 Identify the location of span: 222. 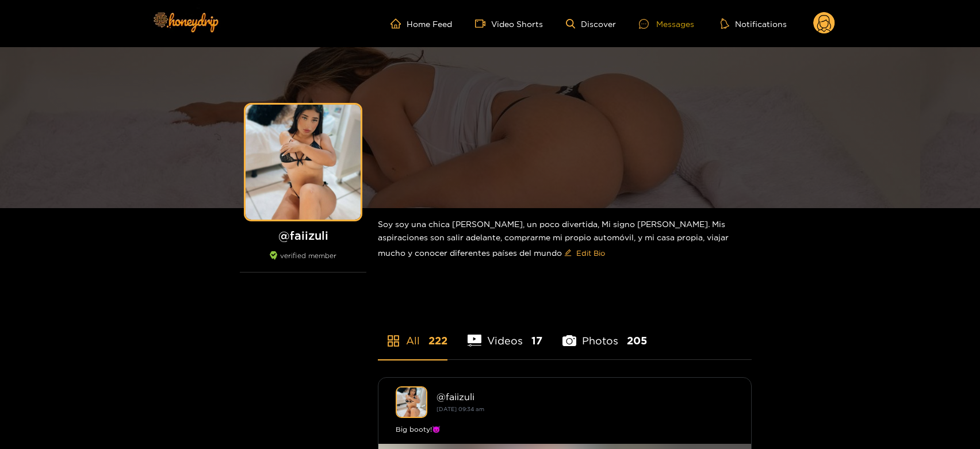
(438, 340).